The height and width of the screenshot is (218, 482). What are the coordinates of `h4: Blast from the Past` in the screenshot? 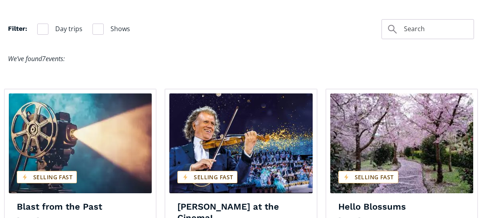 It's located at (80, 207).